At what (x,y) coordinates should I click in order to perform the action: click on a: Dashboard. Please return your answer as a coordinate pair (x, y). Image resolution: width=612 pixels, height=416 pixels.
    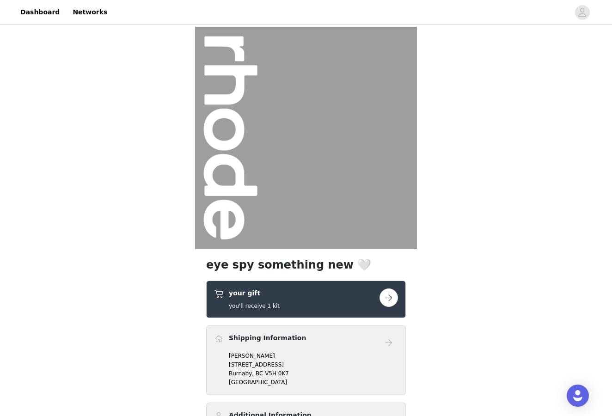
    Looking at the image, I should click on (40, 12).